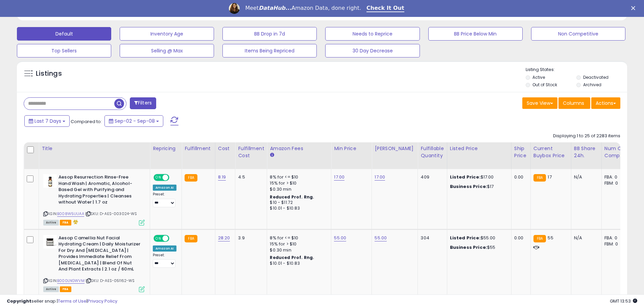 This screenshot has height=308, width=644. Describe the element at coordinates (586, 136) in the screenshot. I see `div: Displaying 1 to 25 of 2283 items` at that location.